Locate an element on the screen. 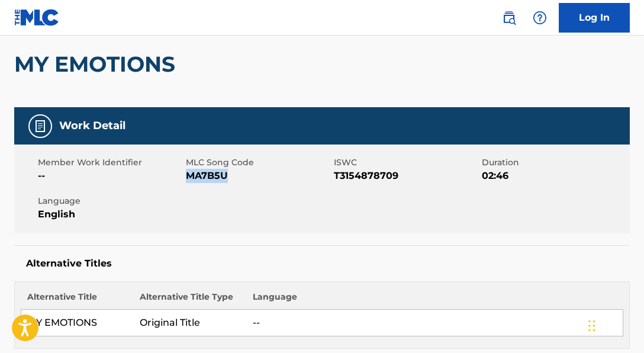  span: English is located at coordinates (110, 214).